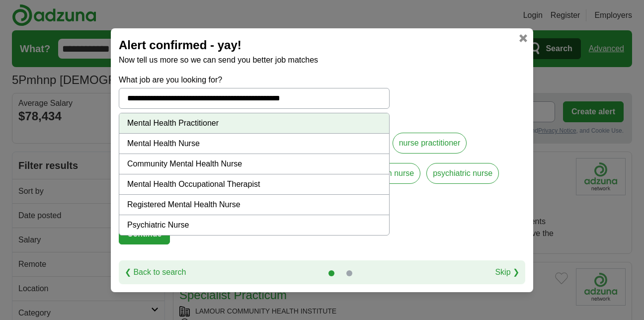 Image resolution: width=644 pixels, height=320 pixels. I want to click on h2: Alert confirmed - yay!, so click(322, 45).